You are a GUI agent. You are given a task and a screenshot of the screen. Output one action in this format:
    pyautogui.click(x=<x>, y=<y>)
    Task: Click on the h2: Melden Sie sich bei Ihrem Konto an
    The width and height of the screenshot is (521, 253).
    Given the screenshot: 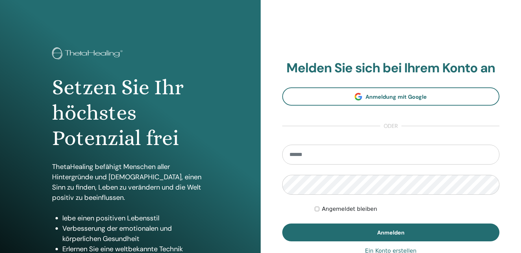 What is the action you would take?
    pyautogui.click(x=391, y=68)
    